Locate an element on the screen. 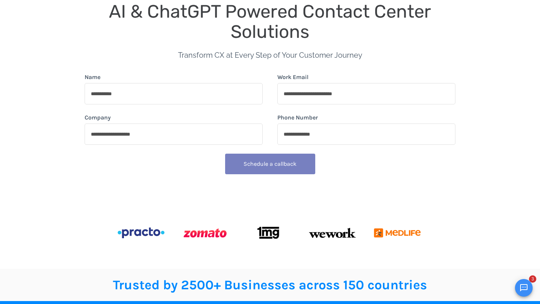  span: AI & ChatGPT Powered Contact Center Solutions is located at coordinates (272, 21).